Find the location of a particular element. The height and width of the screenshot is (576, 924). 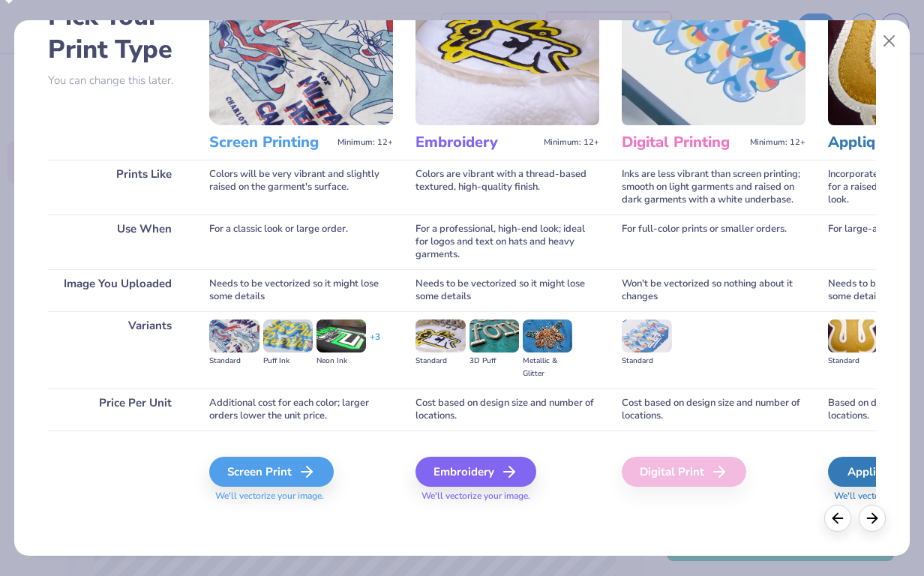

h3: Embroidery is located at coordinates (476, 142).